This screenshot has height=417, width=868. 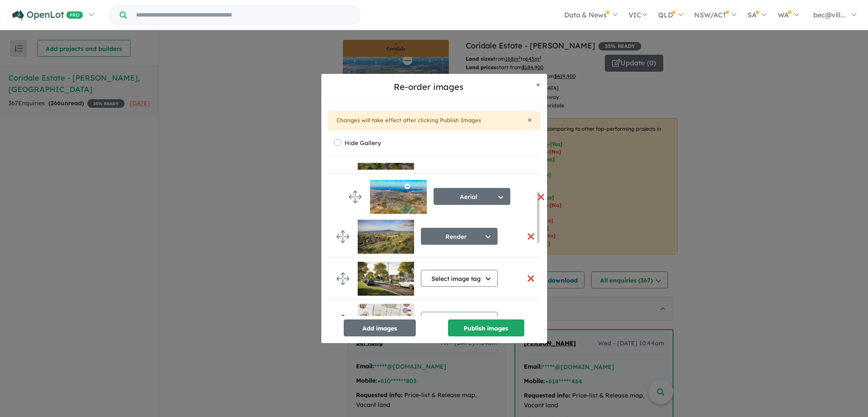 I want to click on img: Coridale%20Estate%20-%20Lara%20Render.jpeg, so click(x=385, y=237).